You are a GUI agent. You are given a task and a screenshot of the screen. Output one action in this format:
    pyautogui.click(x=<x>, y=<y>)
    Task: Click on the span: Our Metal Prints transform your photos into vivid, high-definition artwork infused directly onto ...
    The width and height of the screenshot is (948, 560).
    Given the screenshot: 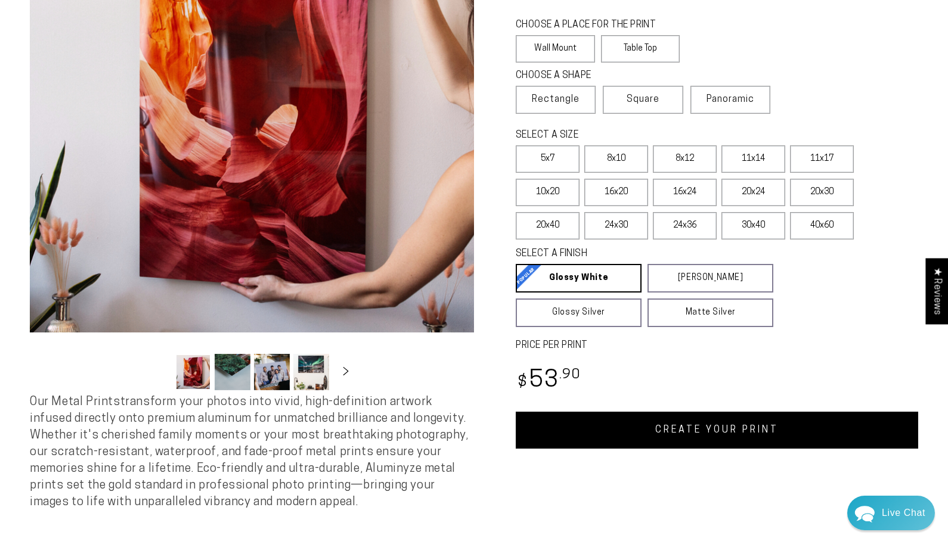 What is the action you would take?
    pyautogui.click(x=249, y=452)
    